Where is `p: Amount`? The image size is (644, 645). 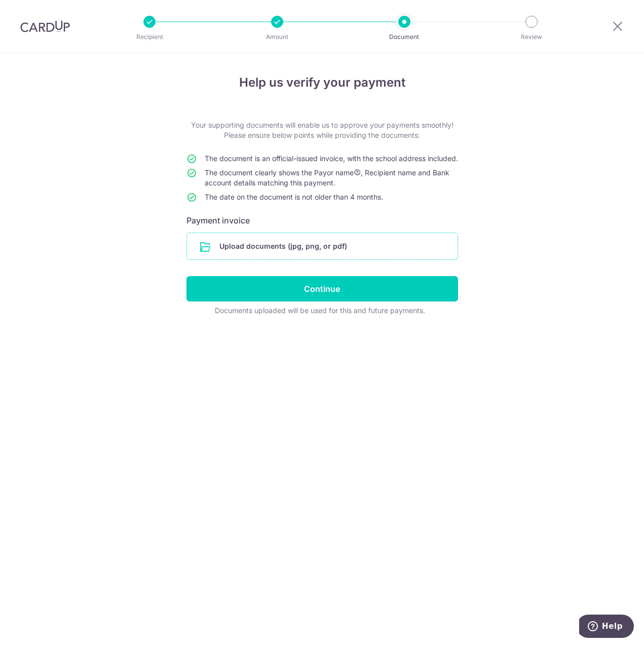
p: Amount is located at coordinates (277, 37).